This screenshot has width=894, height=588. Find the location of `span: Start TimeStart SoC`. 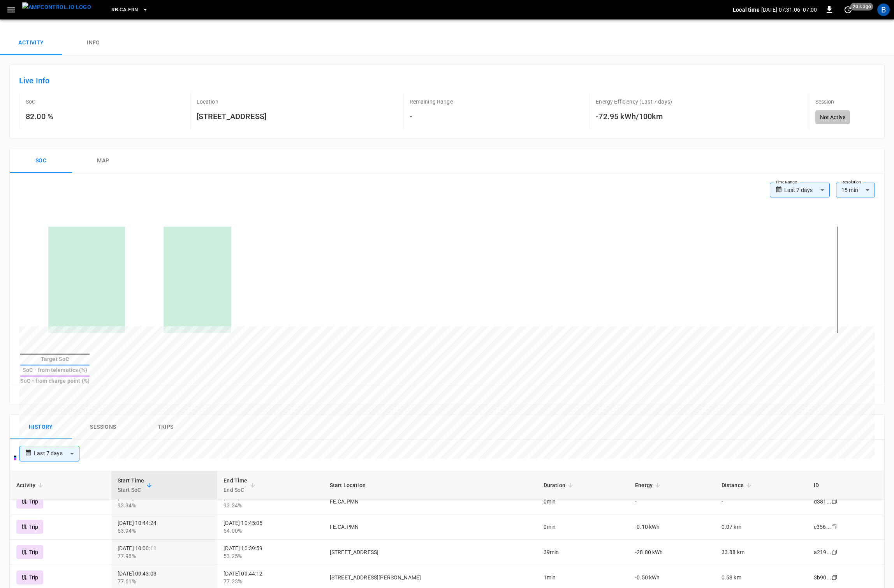

span: Start TimeStart SoC is located at coordinates (136, 485).